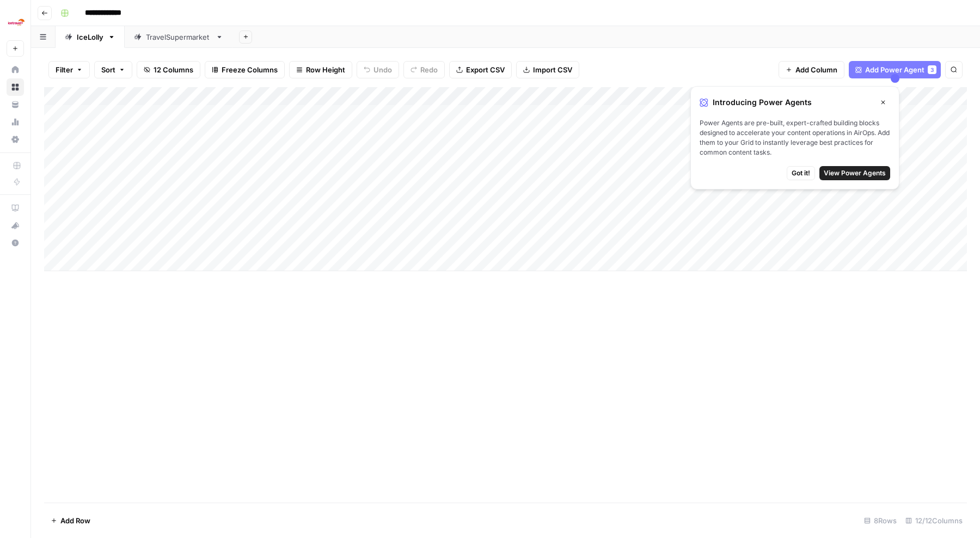  What do you see at coordinates (108, 70) in the screenshot?
I see `span: Sort` at bounding box center [108, 70].